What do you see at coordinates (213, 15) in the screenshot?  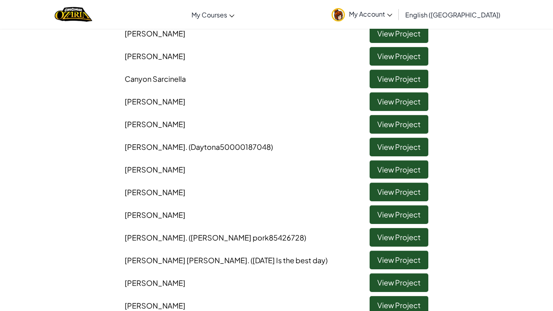 I see `a: My Courses` at bounding box center [213, 15].